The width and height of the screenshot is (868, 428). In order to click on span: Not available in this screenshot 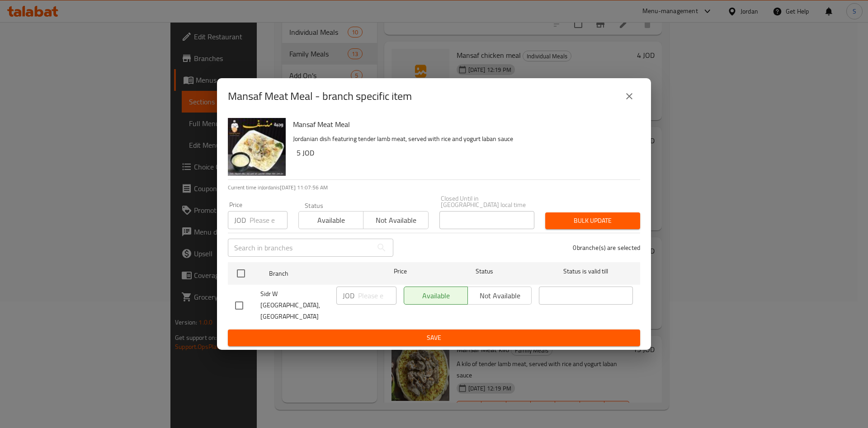, I will do `click(395, 220)`.